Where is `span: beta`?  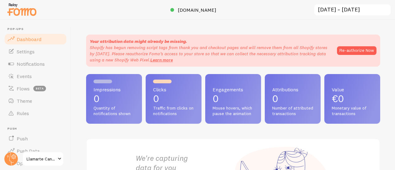 span: beta is located at coordinates (39, 89).